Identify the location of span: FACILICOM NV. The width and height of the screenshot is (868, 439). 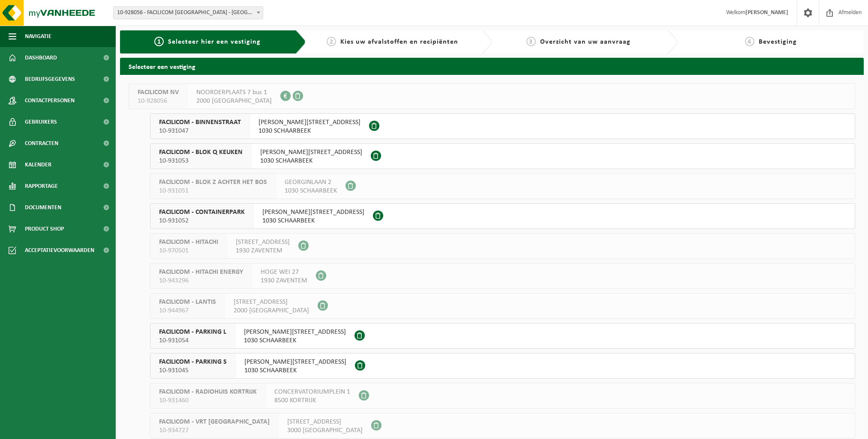
(158, 92).